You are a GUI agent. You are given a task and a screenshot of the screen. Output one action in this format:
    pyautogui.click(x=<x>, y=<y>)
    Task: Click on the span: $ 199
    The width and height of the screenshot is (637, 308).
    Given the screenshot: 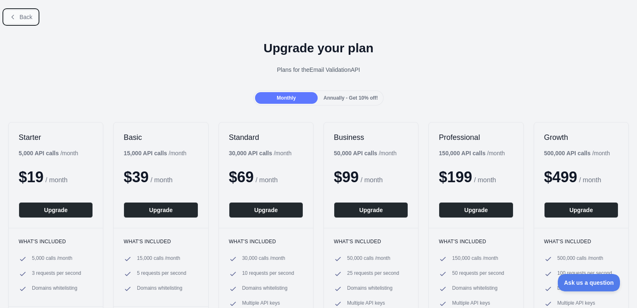 What is the action you would take?
    pyautogui.click(x=455, y=177)
    